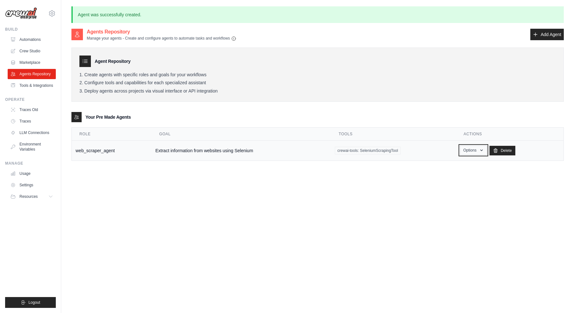  Describe the element at coordinates (368, 150) in the screenshot. I see `span: crewai-tools: SeleniumScrapingTool` at that location.